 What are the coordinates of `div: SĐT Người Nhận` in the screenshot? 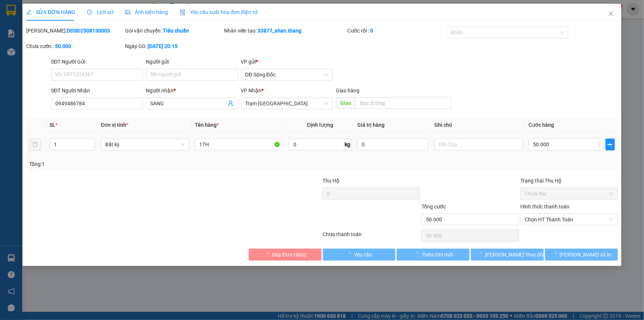 It's located at (97, 90).